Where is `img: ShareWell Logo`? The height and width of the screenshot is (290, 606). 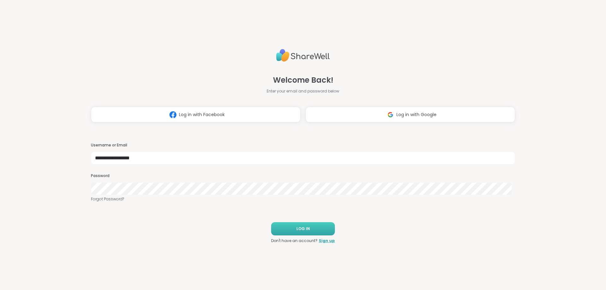
img: ShareWell Logo is located at coordinates (303, 55).